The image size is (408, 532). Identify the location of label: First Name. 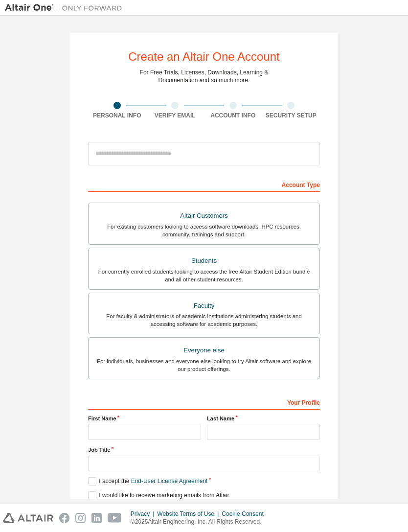
(144, 419).